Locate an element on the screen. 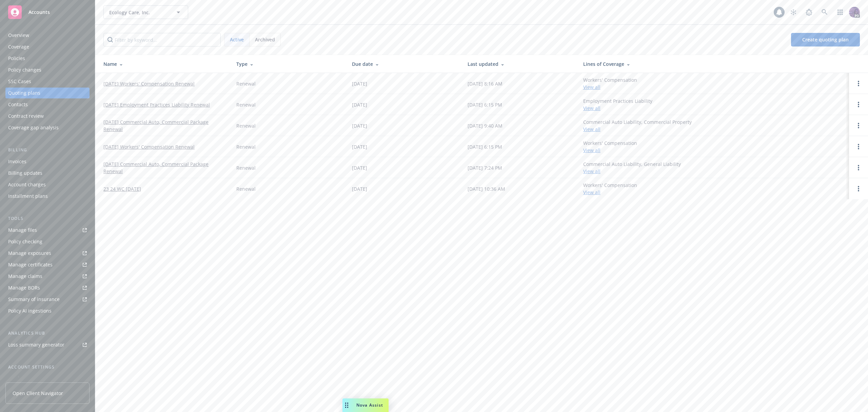 The width and height of the screenshot is (868, 412). div: Tools is located at coordinates (48, 219).